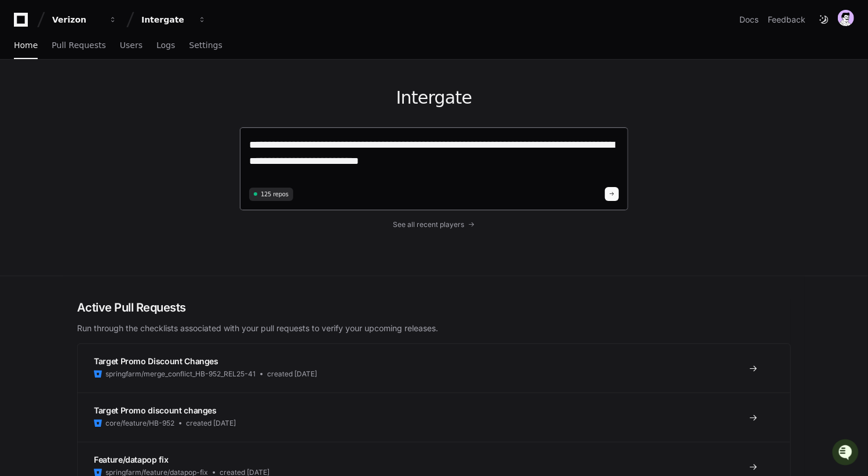 This screenshot has width=868, height=476. What do you see at coordinates (78, 46) in the screenshot?
I see `a: Pull Requests` at bounding box center [78, 46].